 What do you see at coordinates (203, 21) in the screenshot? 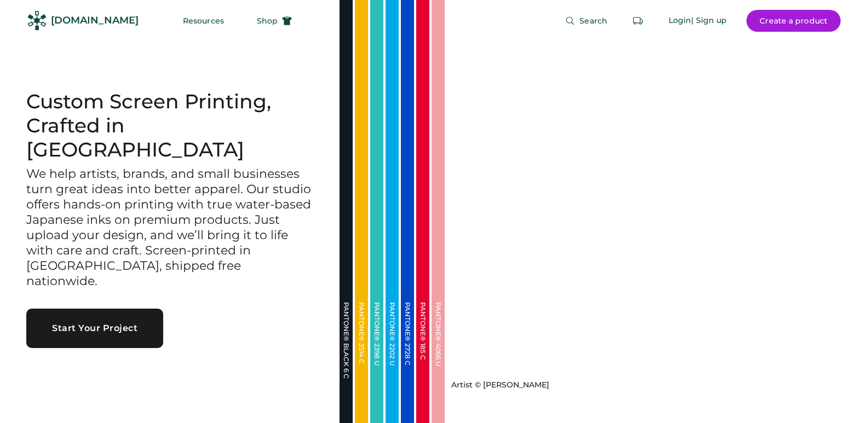
I see `button: Resources` at bounding box center [203, 21].